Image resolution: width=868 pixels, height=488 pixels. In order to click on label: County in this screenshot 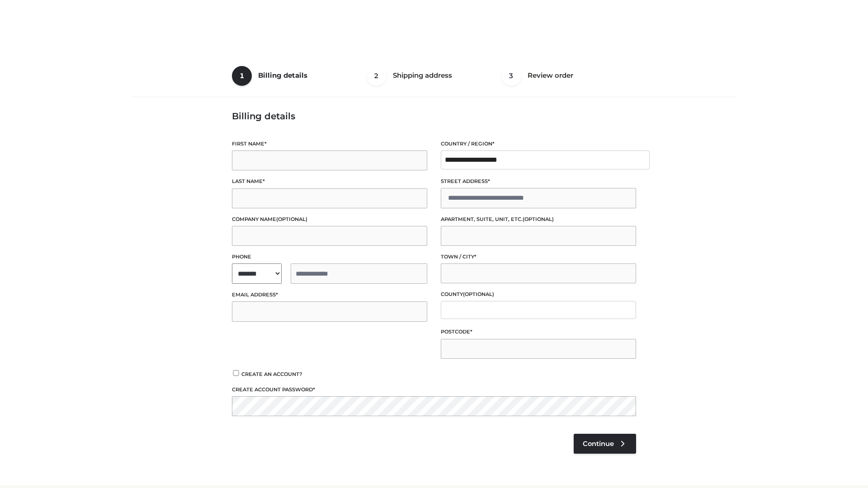, I will do `click(538, 294)`.